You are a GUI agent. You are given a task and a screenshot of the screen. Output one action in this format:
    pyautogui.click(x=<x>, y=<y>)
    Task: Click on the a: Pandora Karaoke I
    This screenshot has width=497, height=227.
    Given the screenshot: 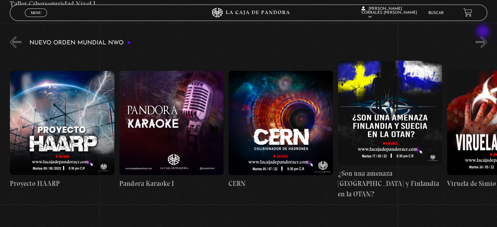 What is the action you would take?
    pyautogui.click(x=171, y=130)
    